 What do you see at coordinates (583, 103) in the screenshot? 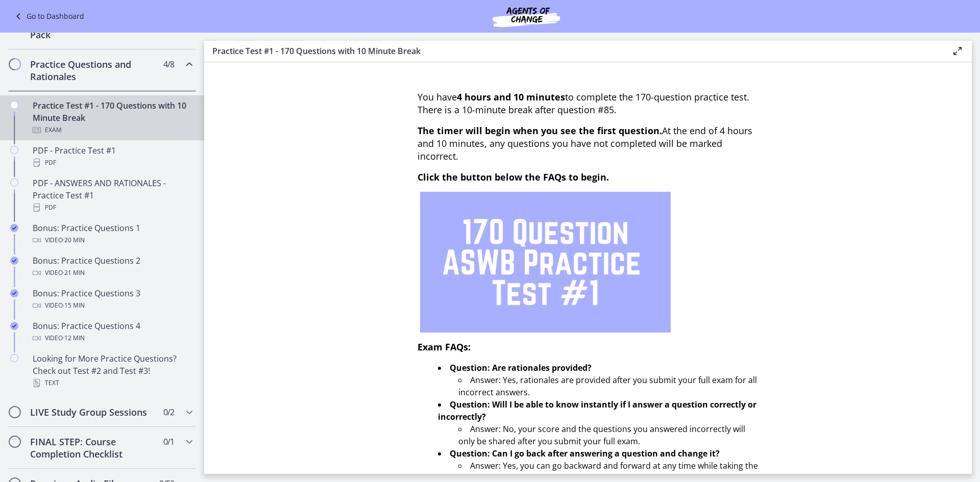
I see `span: You have to complete the 170-question practice test. There is a 10-minute break after question #85.` at bounding box center [583, 103].